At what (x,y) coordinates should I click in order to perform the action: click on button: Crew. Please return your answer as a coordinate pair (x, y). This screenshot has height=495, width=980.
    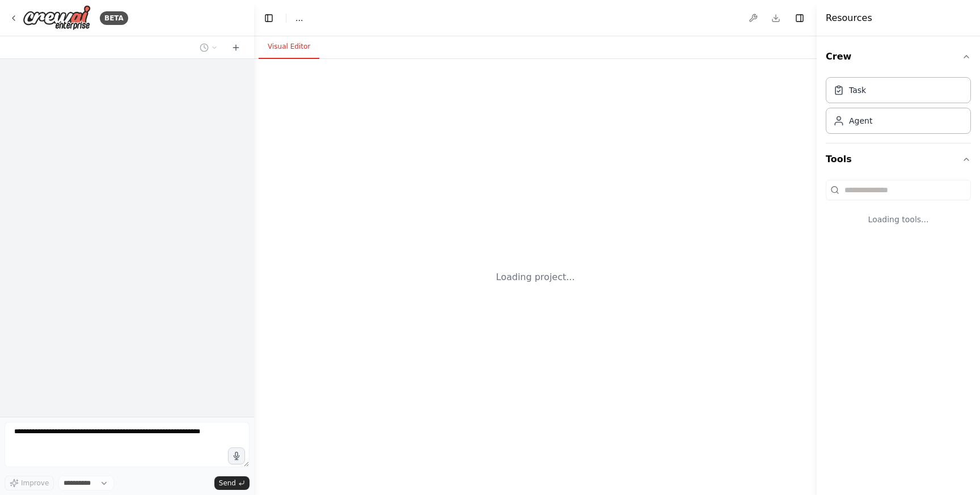
    Looking at the image, I should click on (898, 57).